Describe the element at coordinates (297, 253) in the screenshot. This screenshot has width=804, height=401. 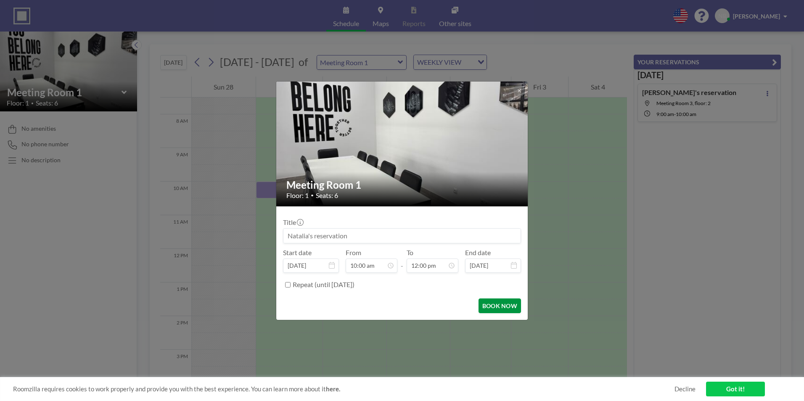
I see `label: Start date` at that location.